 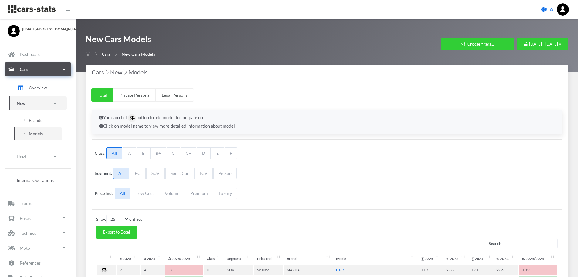 I want to click on th: #&nbsp;2024 : activate to sort column ascending, so click(x=153, y=258).